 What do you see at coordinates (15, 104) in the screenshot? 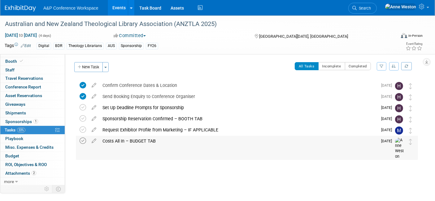
I see `span: Giveaways` at bounding box center [15, 104].